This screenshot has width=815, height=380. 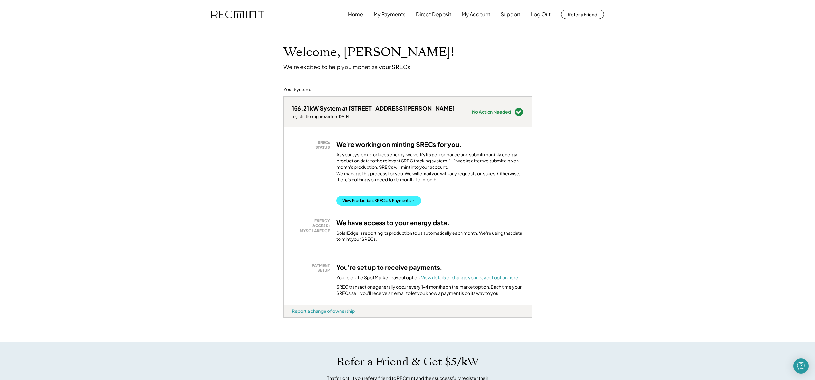 What do you see at coordinates (476, 14) in the screenshot?
I see `button: My Account` at bounding box center [476, 14].